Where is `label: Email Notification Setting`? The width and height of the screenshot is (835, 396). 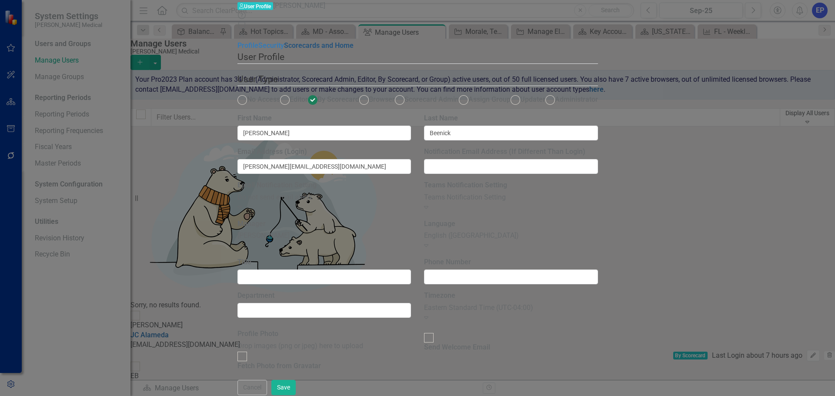
label: Email Notification Setting is located at coordinates (277, 185).